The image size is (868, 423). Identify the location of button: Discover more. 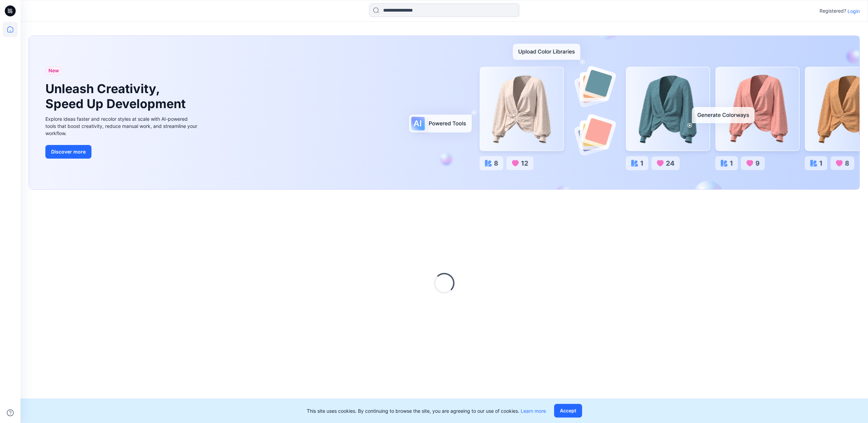
(68, 152).